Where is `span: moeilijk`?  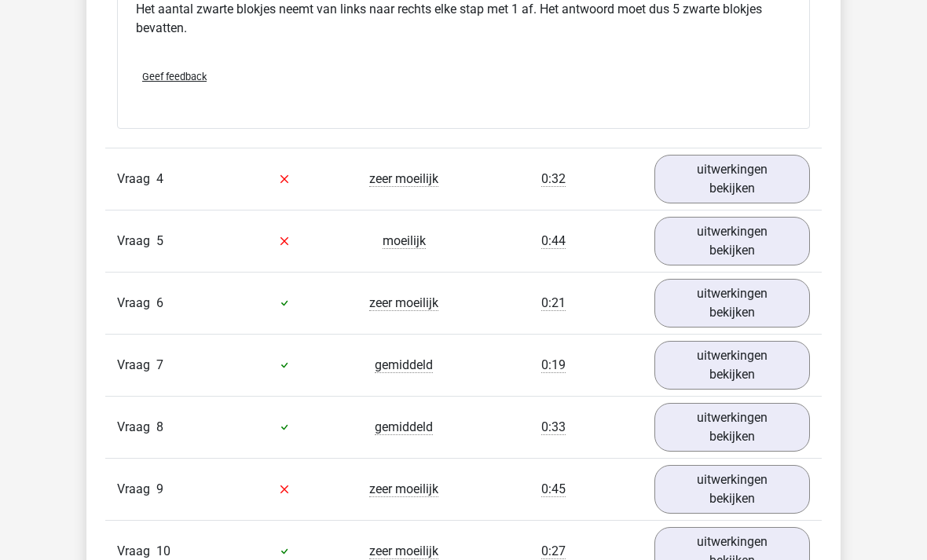
span: moeilijk is located at coordinates (403, 242).